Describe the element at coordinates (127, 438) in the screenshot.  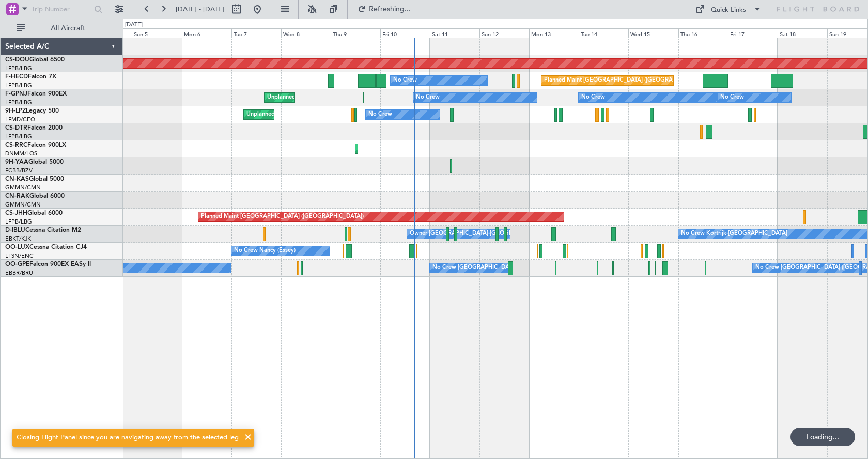
I see `div: Closing Flight Panel since you are navigating away from the selected leg` at that location.